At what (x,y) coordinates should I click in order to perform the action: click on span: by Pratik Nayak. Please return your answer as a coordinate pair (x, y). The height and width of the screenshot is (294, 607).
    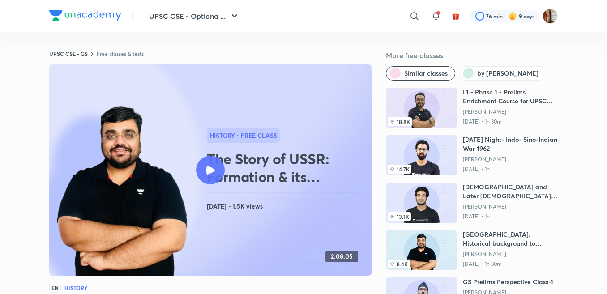
    Looking at the image, I should click on (508, 73).